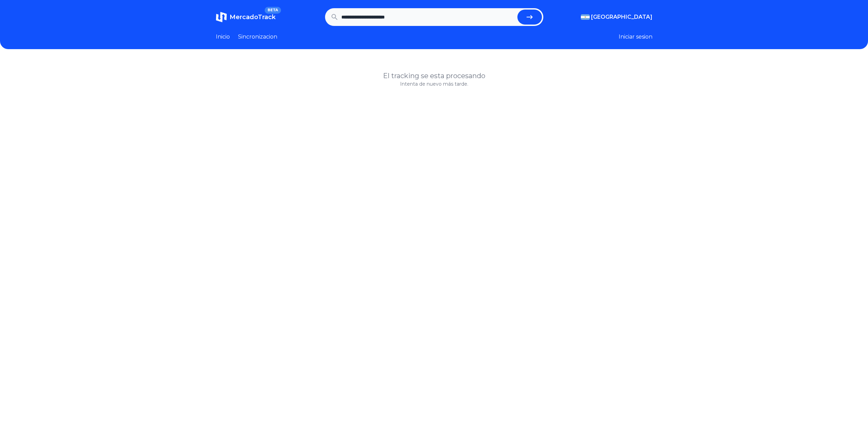 This screenshot has height=445, width=868. I want to click on span: BETA, so click(273, 10).